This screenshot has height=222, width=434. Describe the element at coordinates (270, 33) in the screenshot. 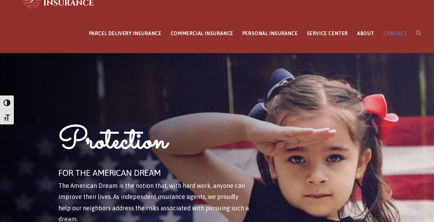

I see `a: PERSONAL INSURANCE` at that location.